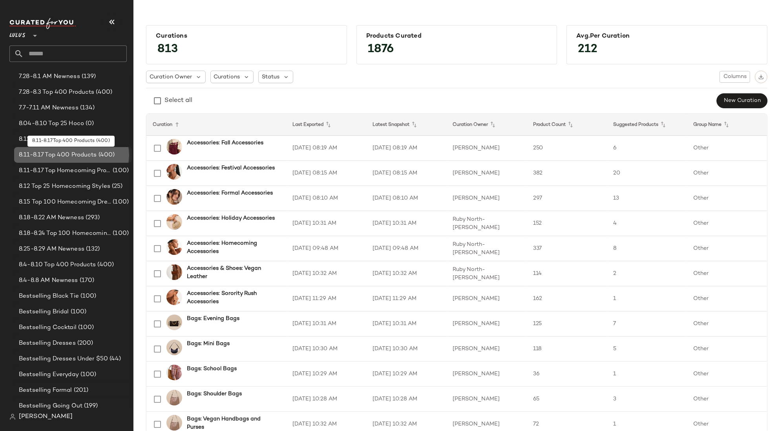 The height and width of the screenshot is (431, 780). What do you see at coordinates (647, 174) in the screenshot?
I see `td: 20` at bounding box center [647, 174].